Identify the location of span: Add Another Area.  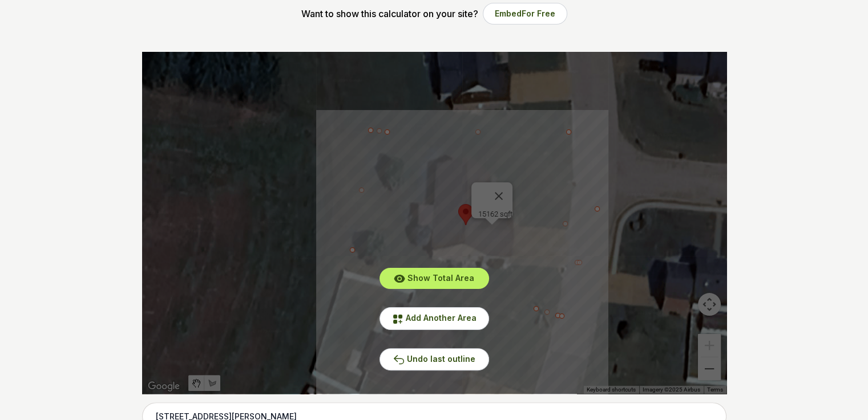
(441, 318).